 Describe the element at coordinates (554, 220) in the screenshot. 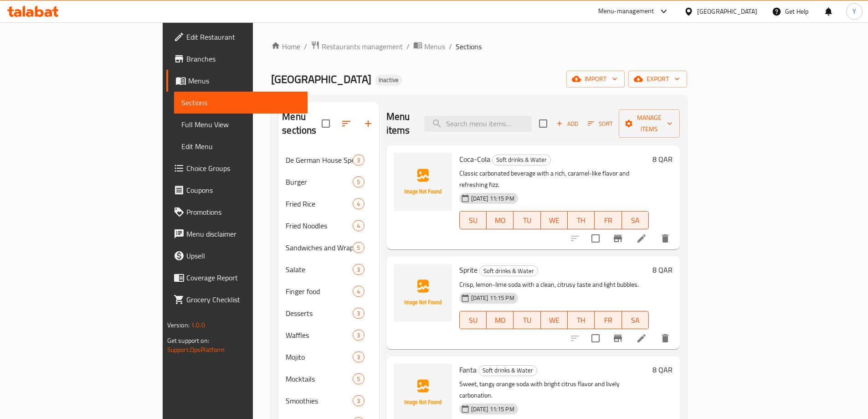

I see `span: WE` at that location.